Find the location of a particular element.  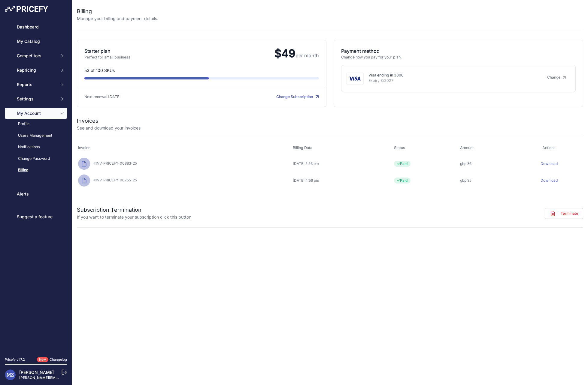

span: #INV-PRICEFY-00755-25 is located at coordinates (114, 180).